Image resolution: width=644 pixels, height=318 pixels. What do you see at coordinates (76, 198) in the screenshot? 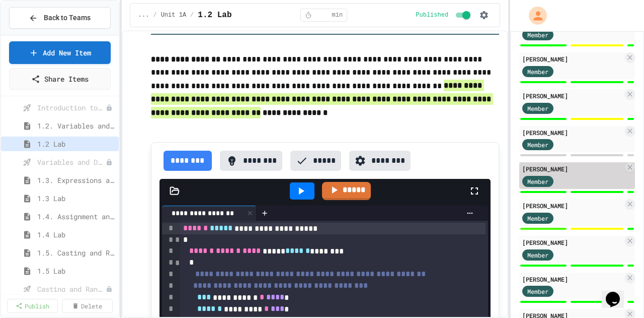
I see `span: 1.3 Lab` at bounding box center [76, 198].